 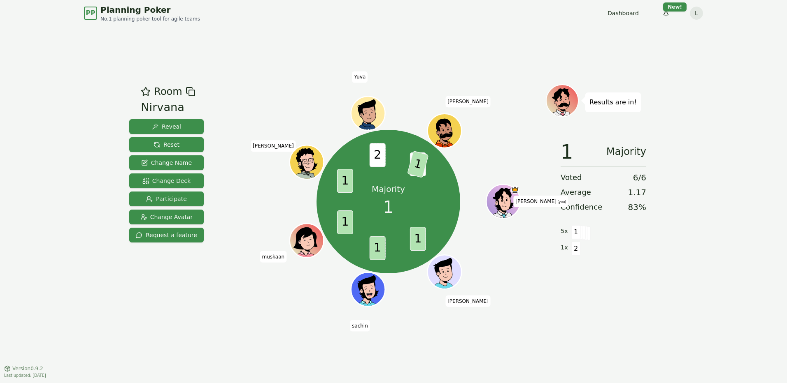 What do you see at coordinates (623, 13) in the screenshot?
I see `a: Dashboard` at bounding box center [623, 13].